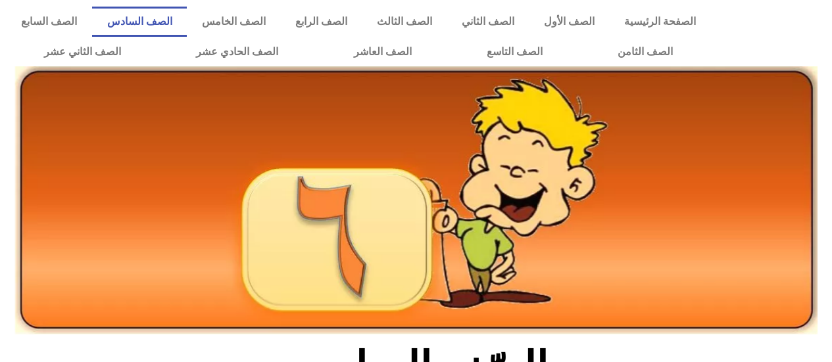  Describe the element at coordinates (660, 22) in the screenshot. I see `a: الصفحة الرئيسية` at that location.